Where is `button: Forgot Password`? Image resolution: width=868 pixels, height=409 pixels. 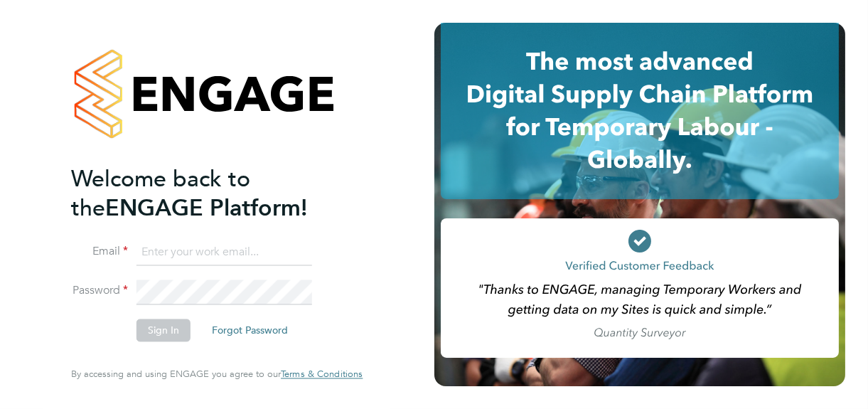 button: Forgot Password is located at coordinates (250, 330).